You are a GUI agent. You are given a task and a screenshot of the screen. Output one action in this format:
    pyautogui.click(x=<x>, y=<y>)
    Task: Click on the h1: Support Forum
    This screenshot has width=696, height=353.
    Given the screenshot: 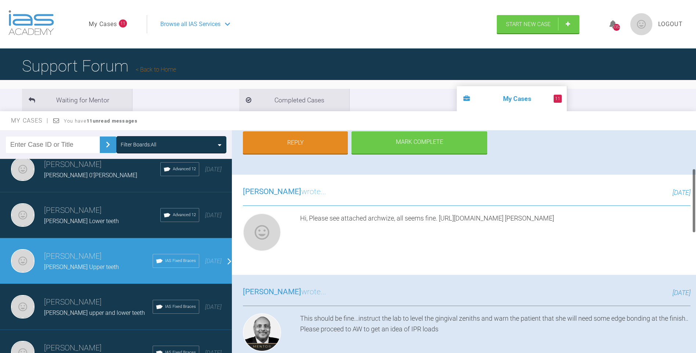 What is the action you would take?
    pyautogui.click(x=99, y=66)
    